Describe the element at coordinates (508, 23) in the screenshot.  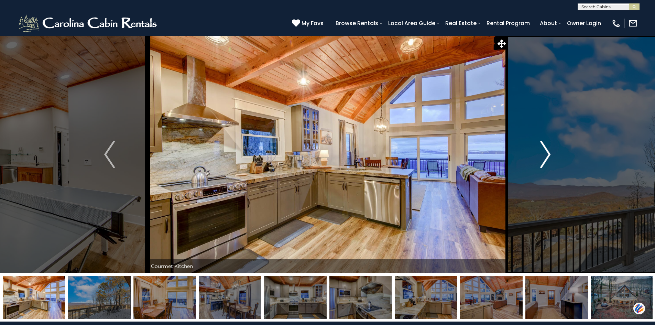
I see `a: Rental Program` at that location.